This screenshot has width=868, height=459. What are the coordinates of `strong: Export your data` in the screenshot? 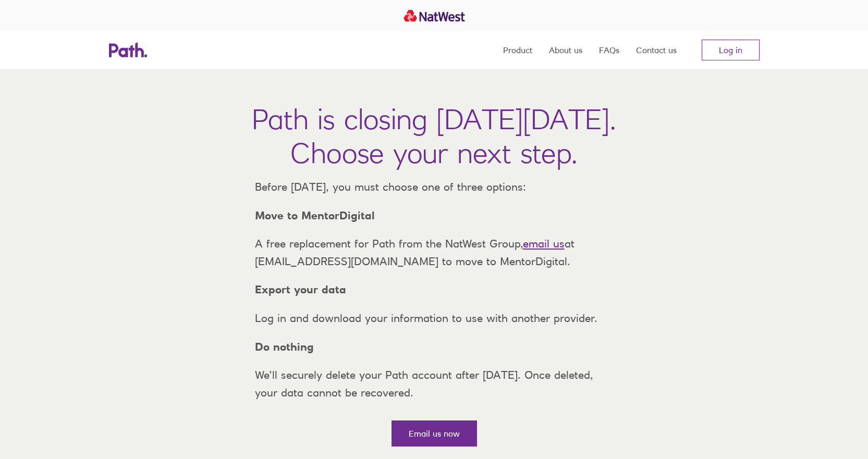 It's located at (300, 289).